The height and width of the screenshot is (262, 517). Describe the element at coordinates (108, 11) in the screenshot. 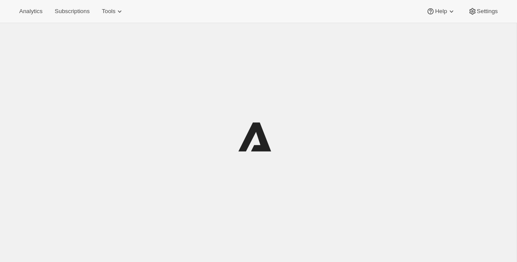

I see `span: Tools` at that location.